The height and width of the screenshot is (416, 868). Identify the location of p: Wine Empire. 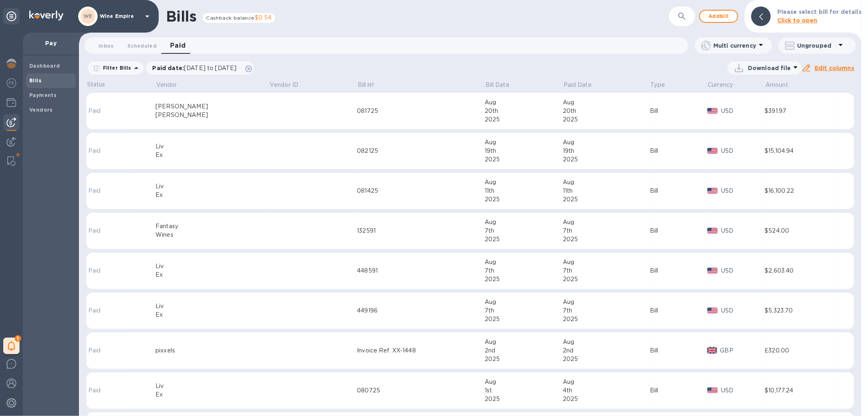
(120, 17).